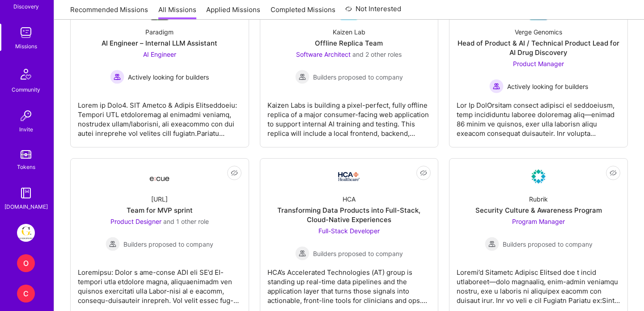 The image size is (644, 311). I want to click on a: Company LogoRubrikSecurity Culture & Awareness ProgramProgram Manager Builders proposed to compan..., so click(538, 236).